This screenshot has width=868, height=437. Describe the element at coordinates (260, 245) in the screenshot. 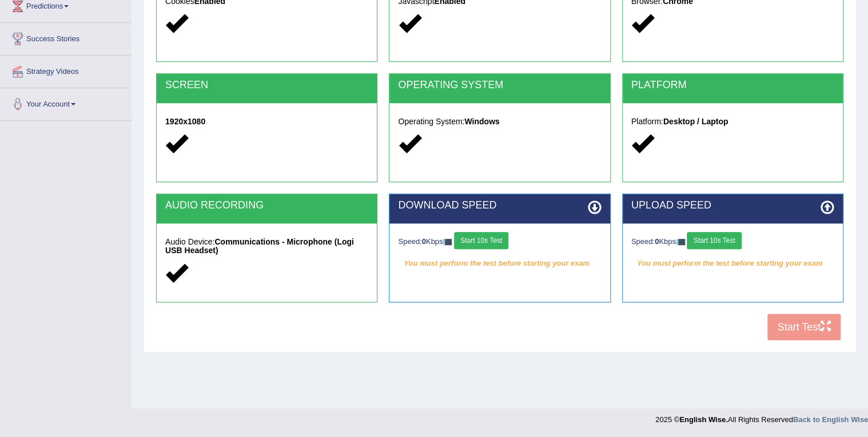

I see `strong: Communications - Microphone (Logi USB Headset)` at that location.